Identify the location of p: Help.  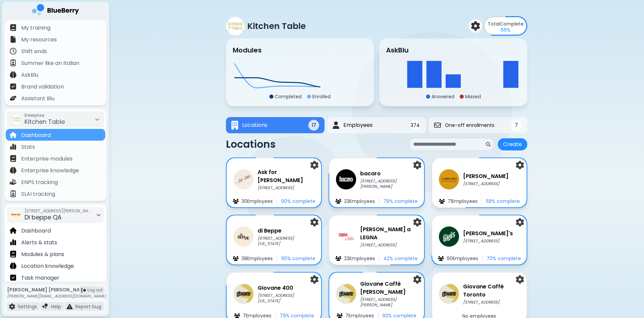
(56, 307).